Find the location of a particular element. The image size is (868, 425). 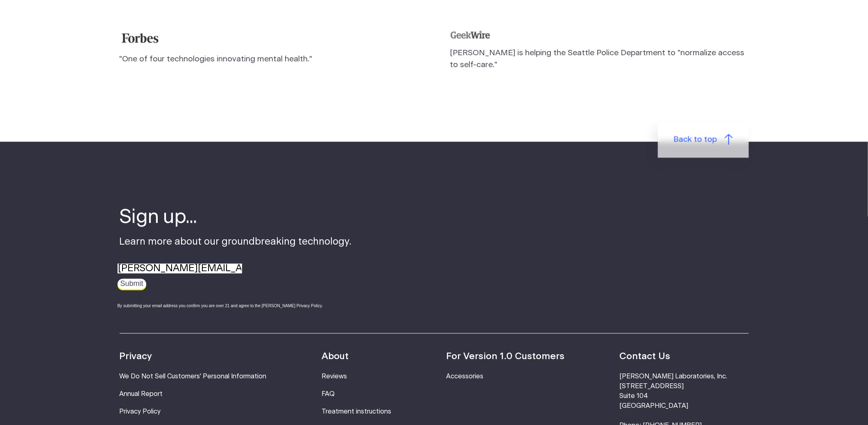

a: Treatment instructions is located at coordinates (356, 412).